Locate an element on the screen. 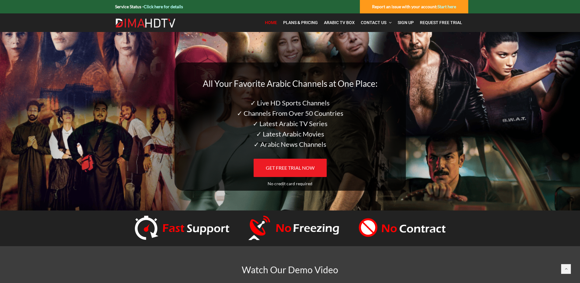 The height and width of the screenshot is (283, 580). span: All Your Favorite Arabic Channels at One Place: is located at coordinates (290, 83).